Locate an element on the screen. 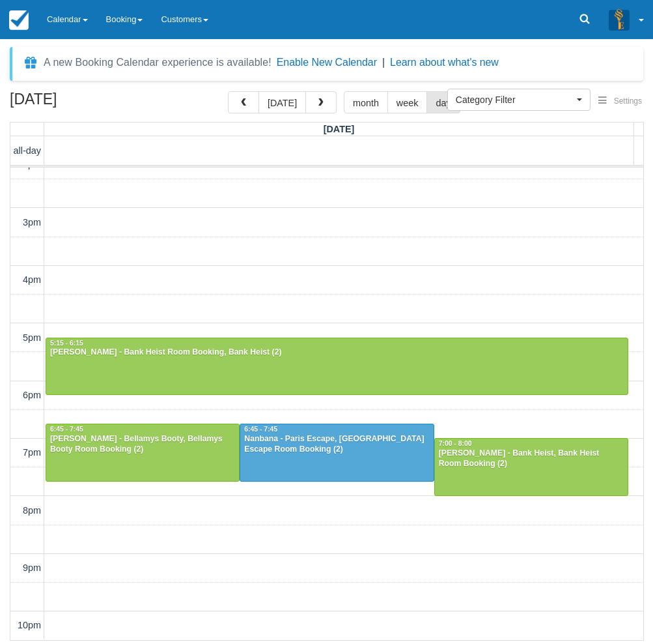  span: 5:15 - 6:15 is located at coordinates (66, 343).